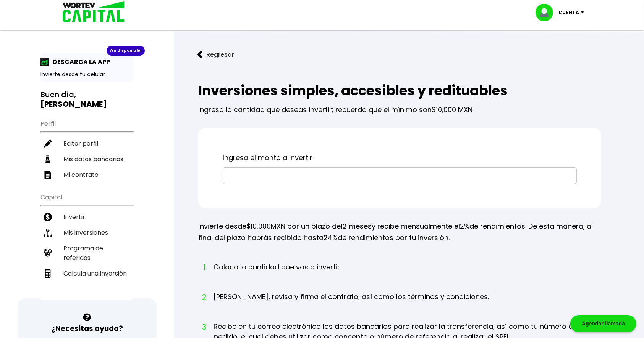  I want to click on h3: ¿Necesitas ayuda?, so click(87, 329).